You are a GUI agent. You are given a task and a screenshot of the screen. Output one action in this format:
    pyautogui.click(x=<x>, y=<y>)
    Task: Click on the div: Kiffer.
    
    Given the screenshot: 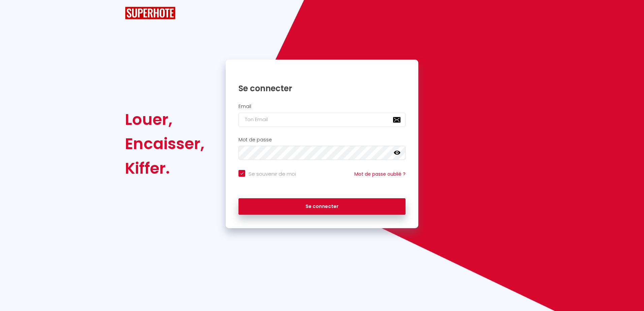 What is the action you would take?
    pyautogui.click(x=165, y=168)
    